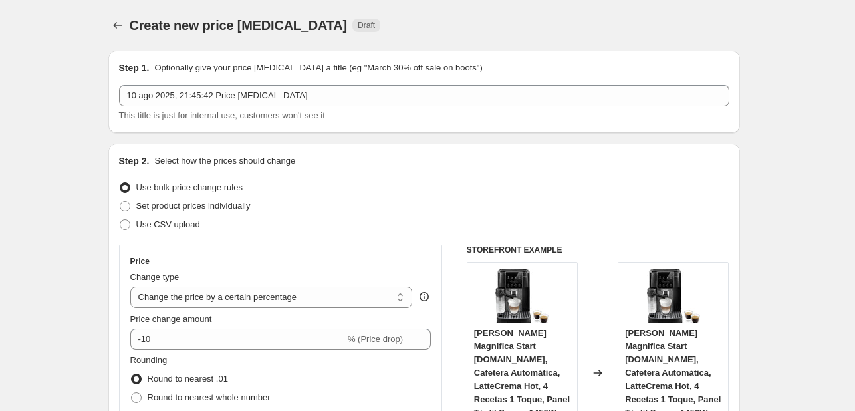 The image size is (855, 411). What do you see at coordinates (222, 115) in the screenshot?
I see `span: This title is just for internal use, customers won't see it` at bounding box center [222, 115].